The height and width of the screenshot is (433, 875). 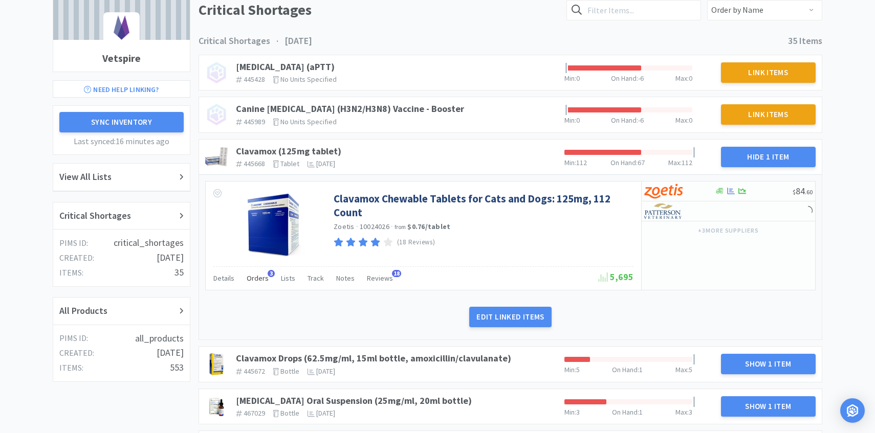 I want to click on h2: Critical Shortages, so click(x=95, y=216).